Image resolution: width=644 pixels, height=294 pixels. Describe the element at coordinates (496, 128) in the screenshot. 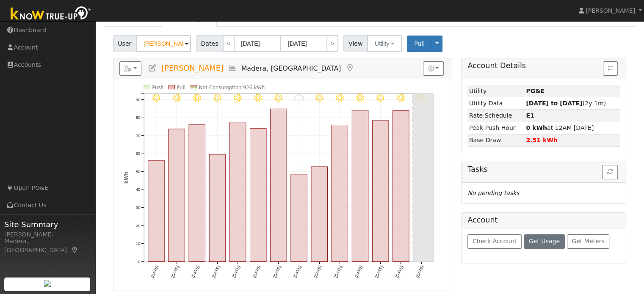

I see `td: Peak Push Hour` at that location.